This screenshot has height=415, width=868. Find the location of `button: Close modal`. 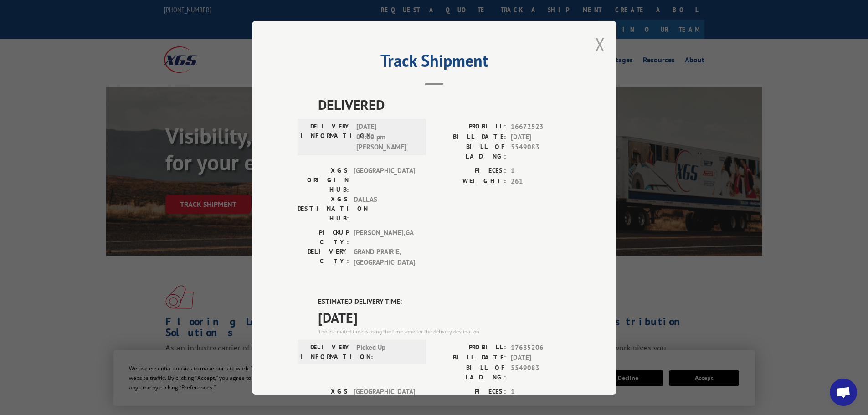

button: Close modal is located at coordinates (600, 44).